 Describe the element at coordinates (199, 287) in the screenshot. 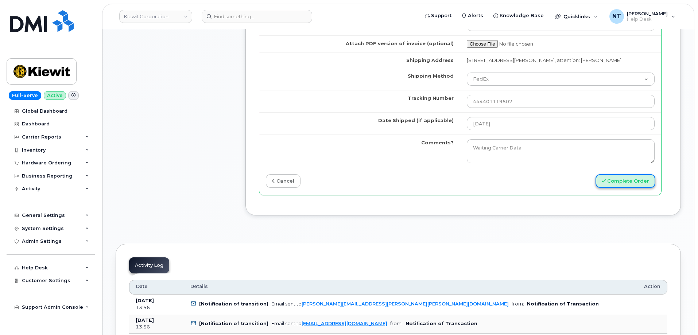

I see `span: Details` at that location.